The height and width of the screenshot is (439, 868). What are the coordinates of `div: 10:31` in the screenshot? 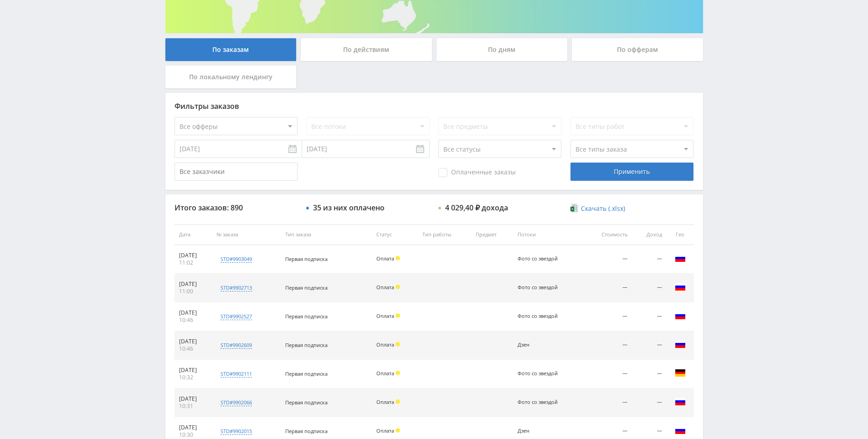 It's located at (193, 406).